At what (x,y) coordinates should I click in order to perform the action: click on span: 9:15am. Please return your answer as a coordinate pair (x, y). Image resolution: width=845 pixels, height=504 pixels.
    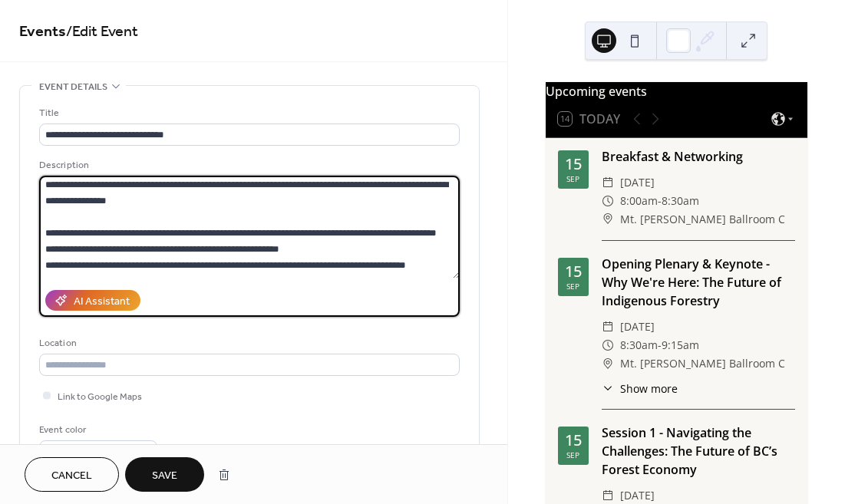
    Looking at the image, I should click on (680, 345).